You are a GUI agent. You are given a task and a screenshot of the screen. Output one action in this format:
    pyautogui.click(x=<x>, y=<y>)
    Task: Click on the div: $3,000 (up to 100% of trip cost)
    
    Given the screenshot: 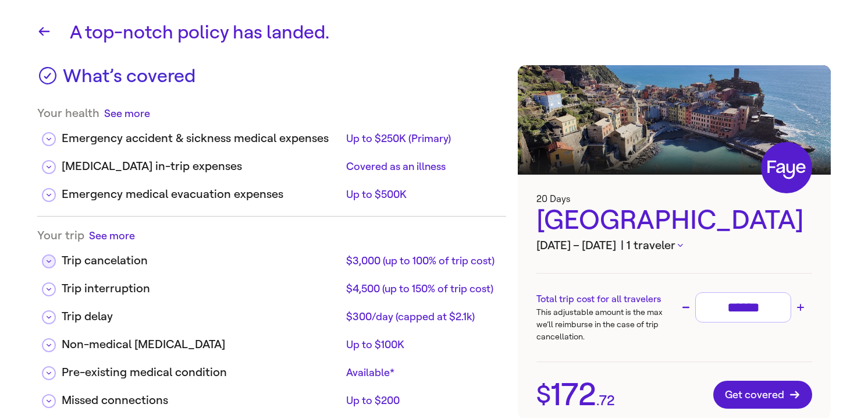 What is the action you would take?
    pyautogui.click(x=421, y=261)
    